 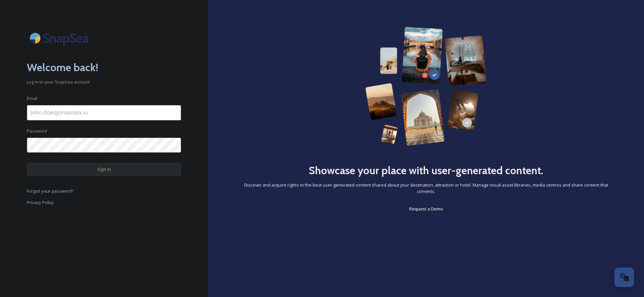 What do you see at coordinates (40, 202) in the screenshot?
I see `span: Privacy Policy` at bounding box center [40, 202].